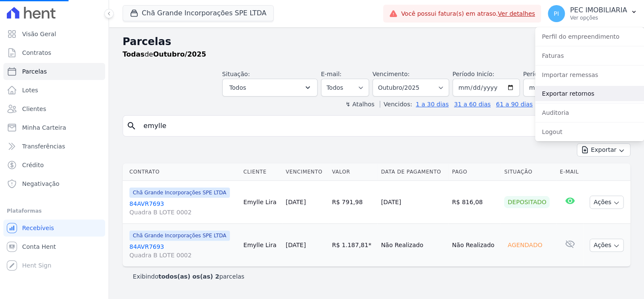 This screenshot has height=299, width=644. What do you see at coordinates (181, 172) in the screenshot?
I see `th: Contrato` at bounding box center [181, 172].